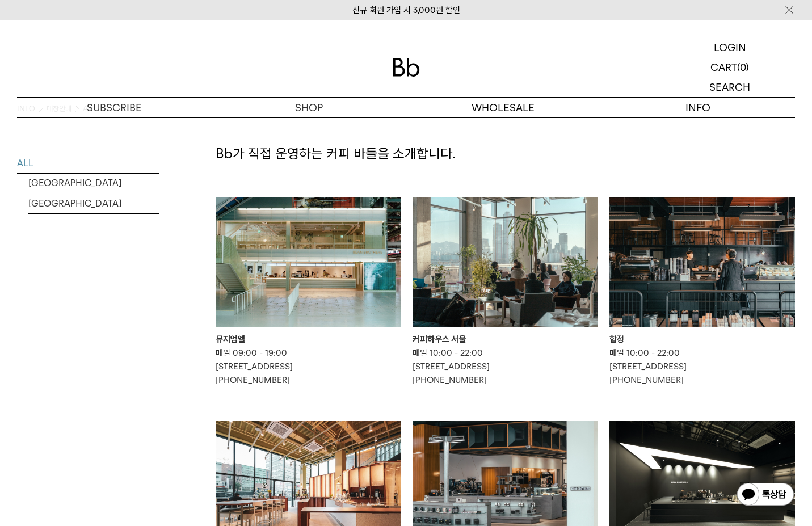 This screenshot has height=526, width=812. I want to click on p: SEARCH, so click(730, 87).